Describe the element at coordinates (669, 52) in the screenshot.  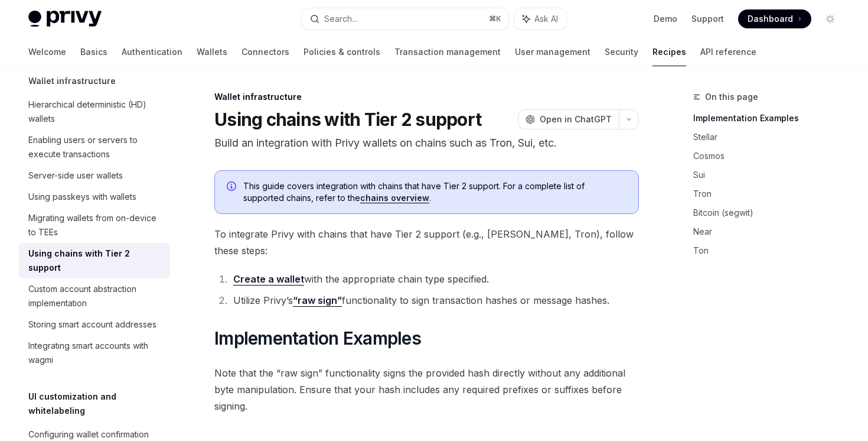
I see `a: Recipes` at that location.